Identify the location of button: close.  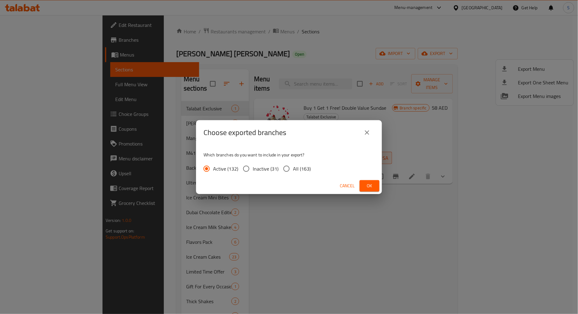
(367, 133).